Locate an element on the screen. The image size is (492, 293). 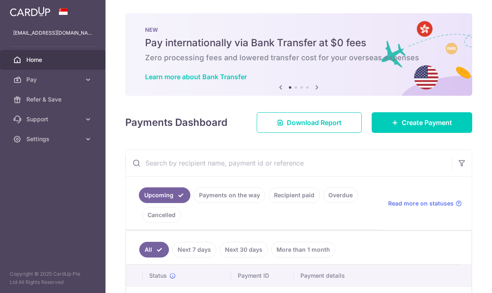
span: Settings is located at coordinates (54, 139).